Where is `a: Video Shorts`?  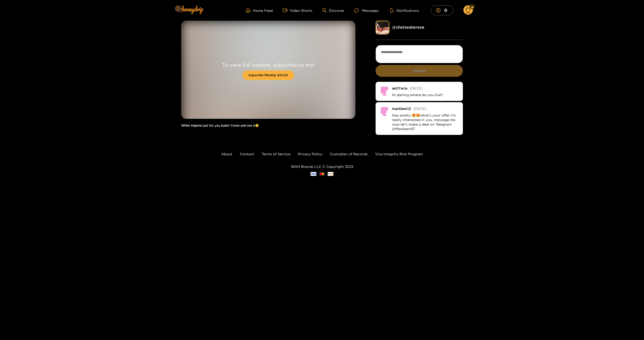 a: Video Shorts is located at coordinates (298, 10).